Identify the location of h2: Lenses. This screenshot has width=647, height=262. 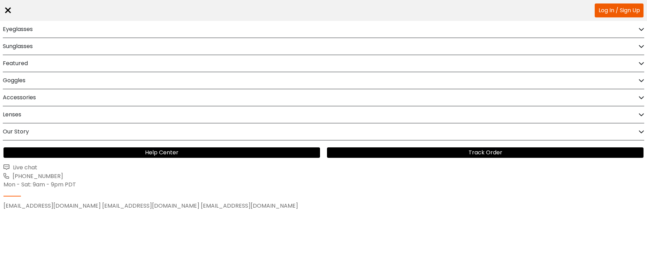
(12, 115).